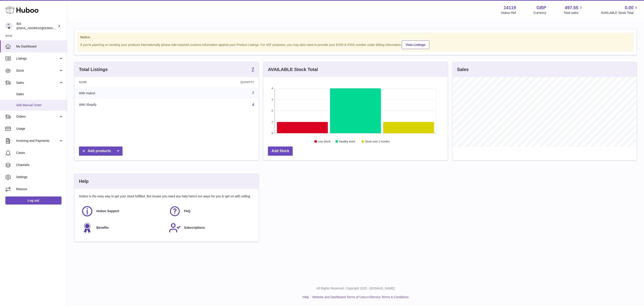 The image size is (644, 306). Describe the element at coordinates (124, 93) in the screenshot. I see `td: With Huboo` at that location.